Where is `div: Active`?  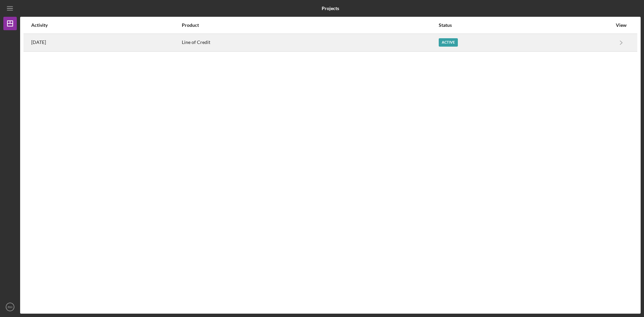 div: Active is located at coordinates (448, 42).